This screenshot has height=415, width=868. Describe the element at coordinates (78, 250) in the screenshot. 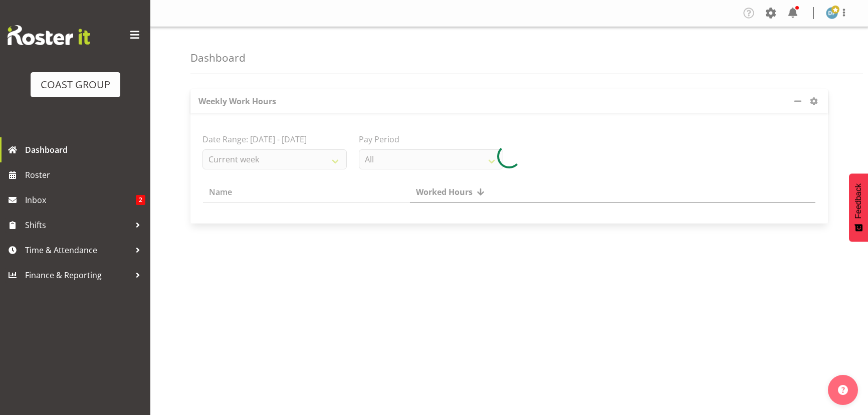

I see `span: Time & Attendance` at that location.